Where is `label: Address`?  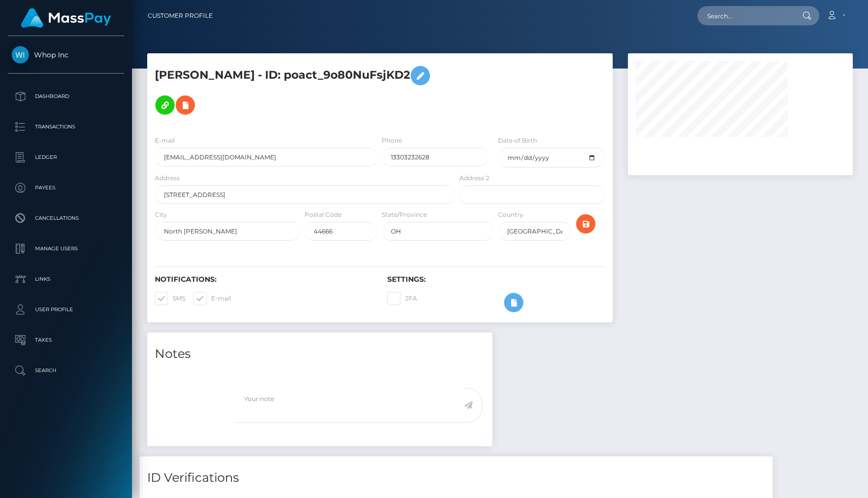
label: Address is located at coordinates (167, 178).